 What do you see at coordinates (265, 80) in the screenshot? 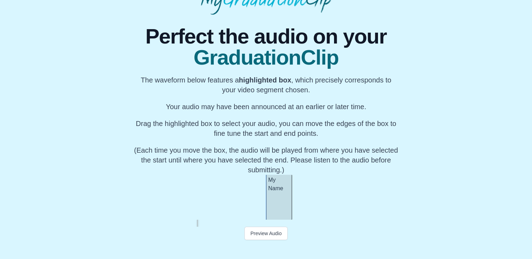
I see `b: highlighted box` at bounding box center [265, 80].